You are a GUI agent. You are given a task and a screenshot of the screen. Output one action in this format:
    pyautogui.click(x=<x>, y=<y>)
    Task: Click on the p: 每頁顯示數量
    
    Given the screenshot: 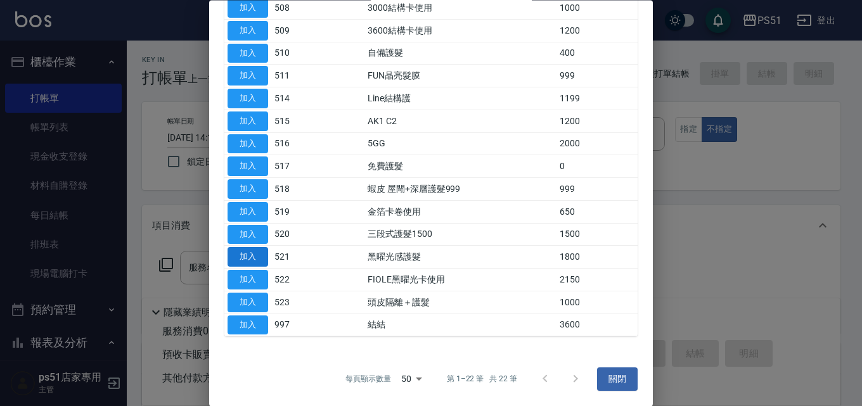 What is the action you would take?
    pyautogui.click(x=368, y=380)
    